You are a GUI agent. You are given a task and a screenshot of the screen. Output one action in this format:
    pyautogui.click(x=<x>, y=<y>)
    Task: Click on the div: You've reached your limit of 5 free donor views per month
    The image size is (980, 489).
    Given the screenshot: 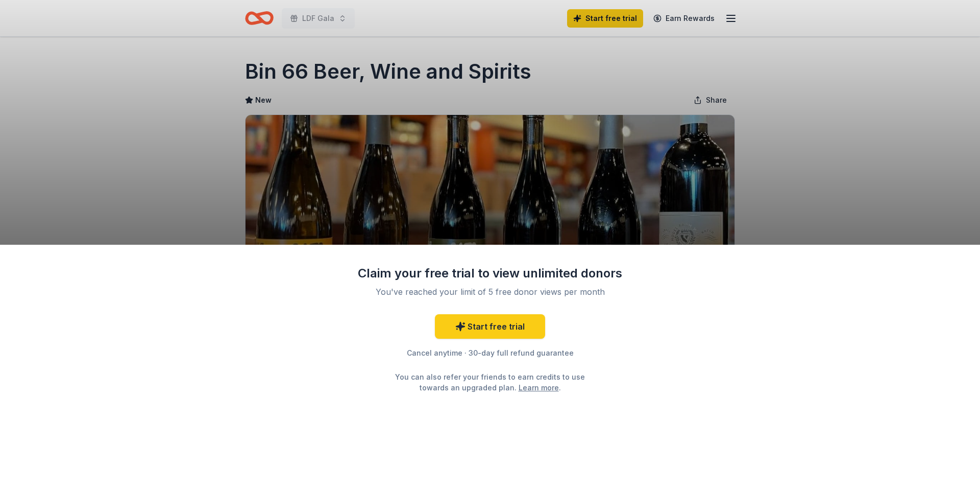 What is the action you would take?
    pyautogui.click(x=490, y=292)
    